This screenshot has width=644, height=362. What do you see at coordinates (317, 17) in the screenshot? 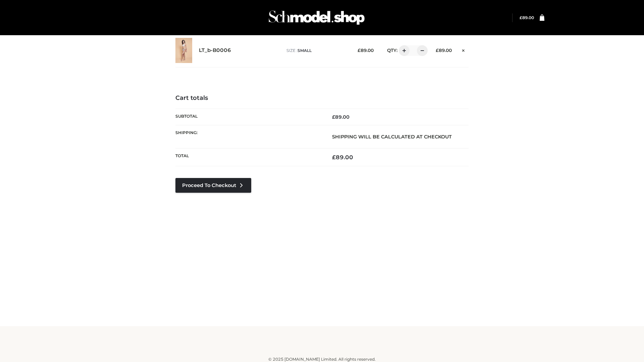
I see `a: Schmodel Admin 964` at bounding box center [317, 17].